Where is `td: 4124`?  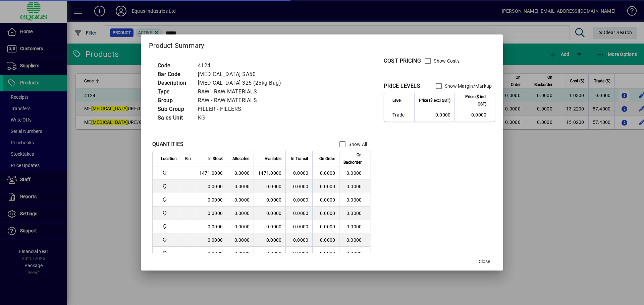
td: 4124 is located at coordinates (242, 66).